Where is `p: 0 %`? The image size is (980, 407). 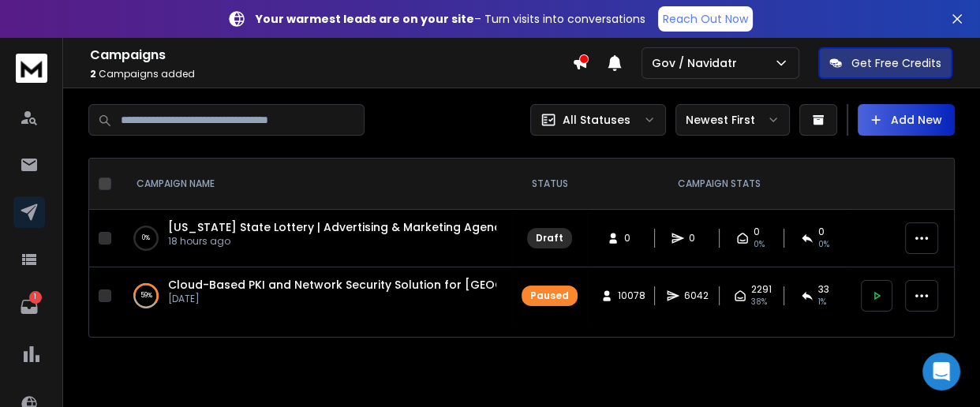 p: 0 % is located at coordinates (146, 238).